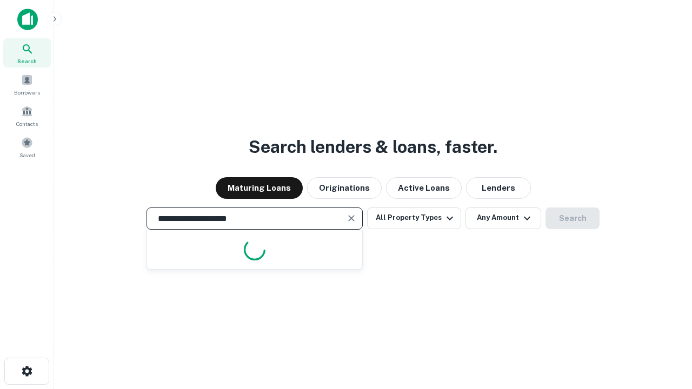 This screenshot has height=389, width=692. Describe the element at coordinates (503, 218) in the screenshot. I see `button: Any Amount` at that location.